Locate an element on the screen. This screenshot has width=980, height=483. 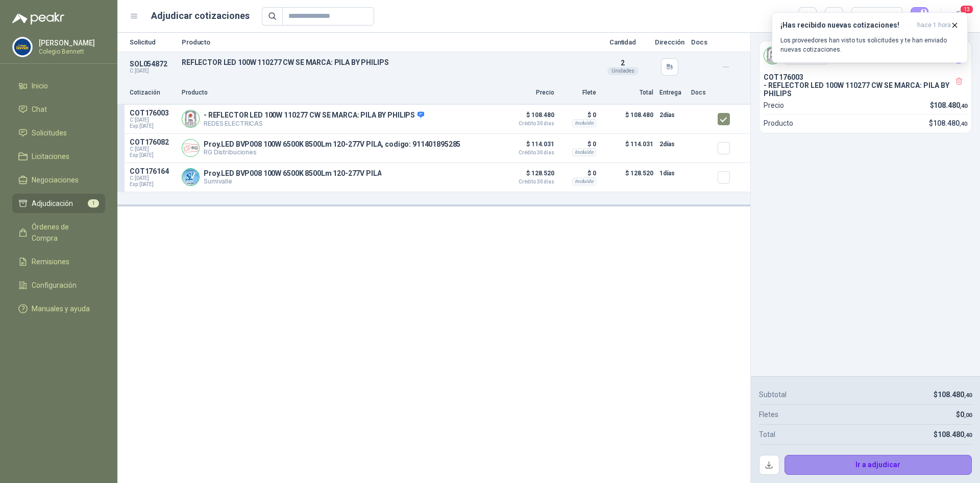
a: Inicio is located at coordinates (59, 86).